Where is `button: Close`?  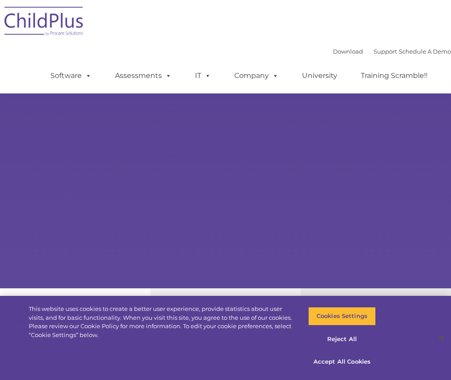
button: Close is located at coordinates (442, 338).